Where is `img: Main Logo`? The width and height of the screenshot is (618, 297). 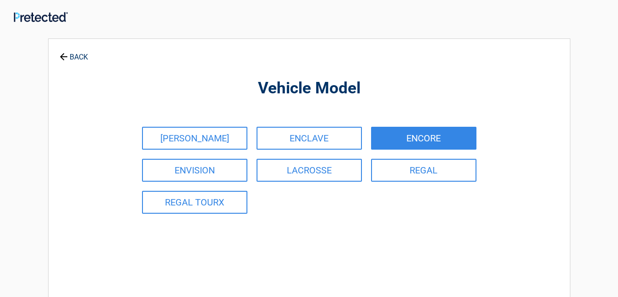
img: Main Logo is located at coordinates (41, 16).